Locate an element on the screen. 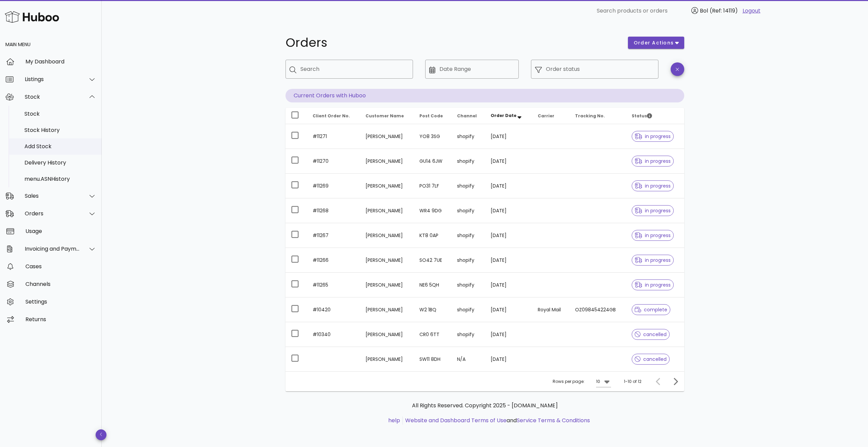  td: SW11 8DH is located at coordinates (433, 359).